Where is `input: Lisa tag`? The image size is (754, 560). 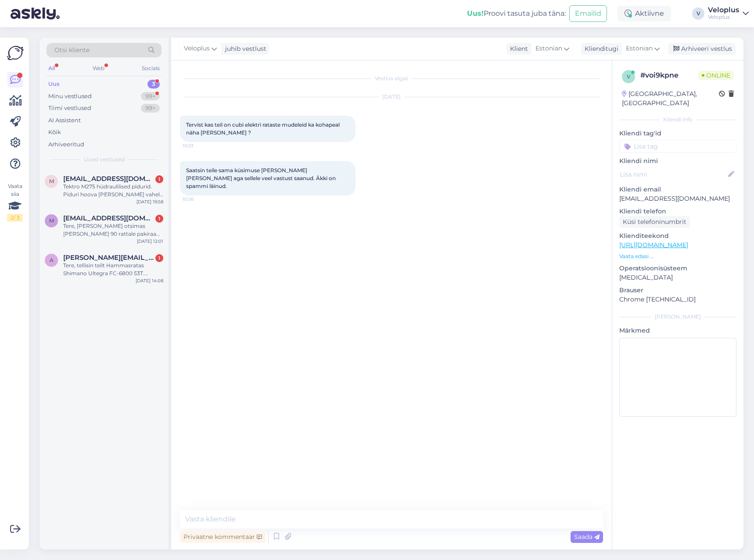 input: Lisa tag is located at coordinates (677, 146).